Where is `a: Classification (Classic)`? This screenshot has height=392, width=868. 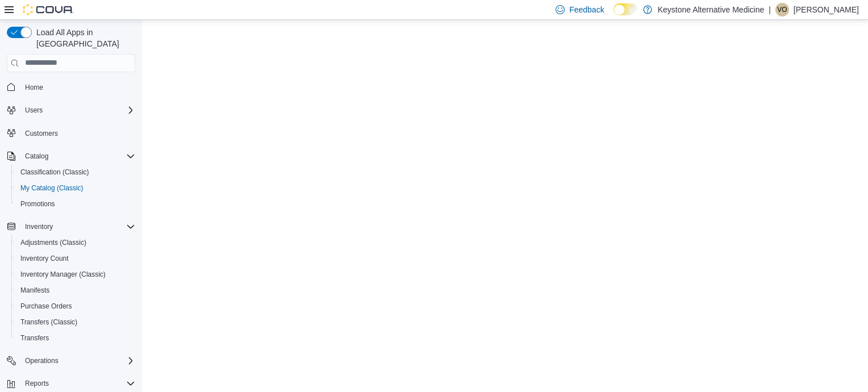
a: Classification (Classic) is located at coordinates (55, 172).